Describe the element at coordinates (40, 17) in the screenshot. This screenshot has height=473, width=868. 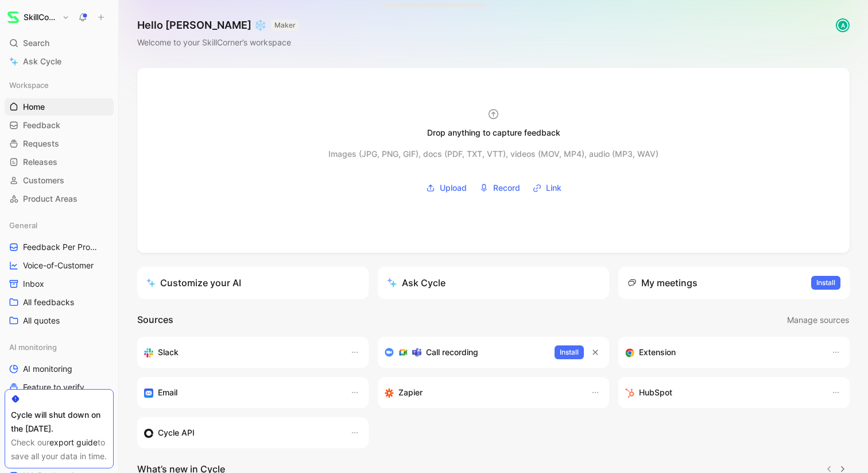
I see `h1: SkillCorner` at that location.